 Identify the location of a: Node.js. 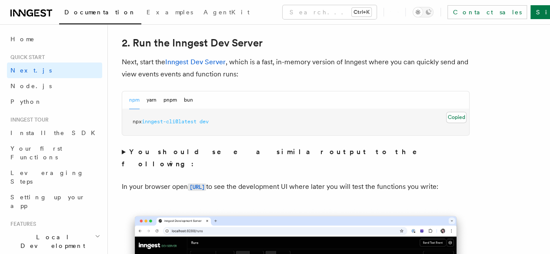
(54, 86).